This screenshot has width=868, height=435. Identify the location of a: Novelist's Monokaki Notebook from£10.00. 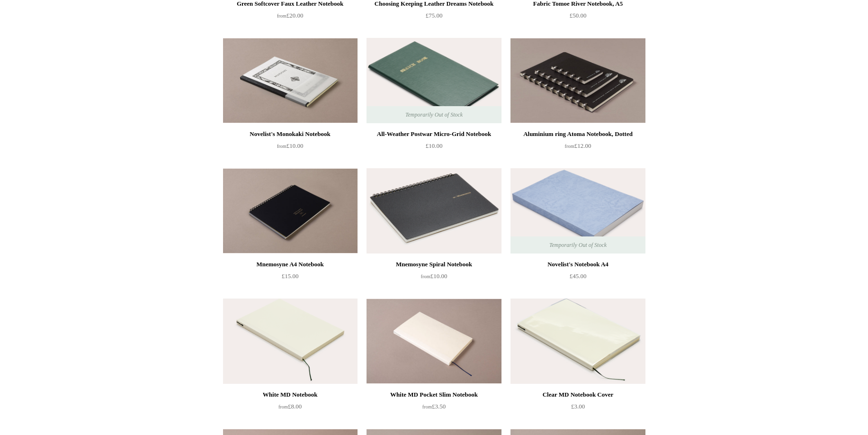
(290, 148).